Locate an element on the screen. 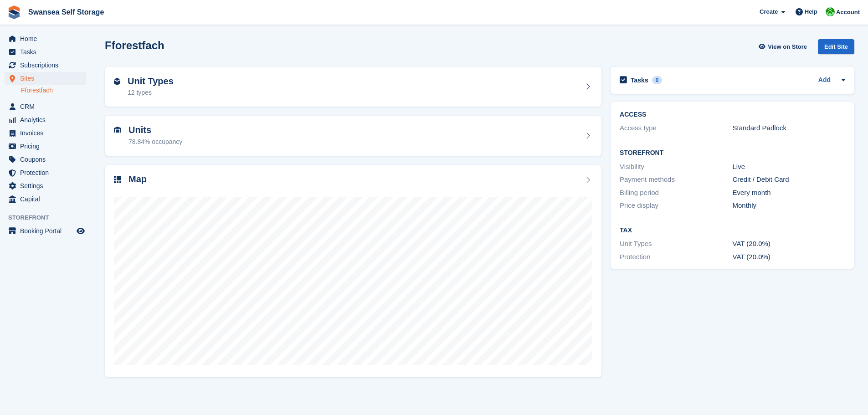 The height and width of the screenshot is (415, 868). div: Price display is located at coordinates (676, 206).